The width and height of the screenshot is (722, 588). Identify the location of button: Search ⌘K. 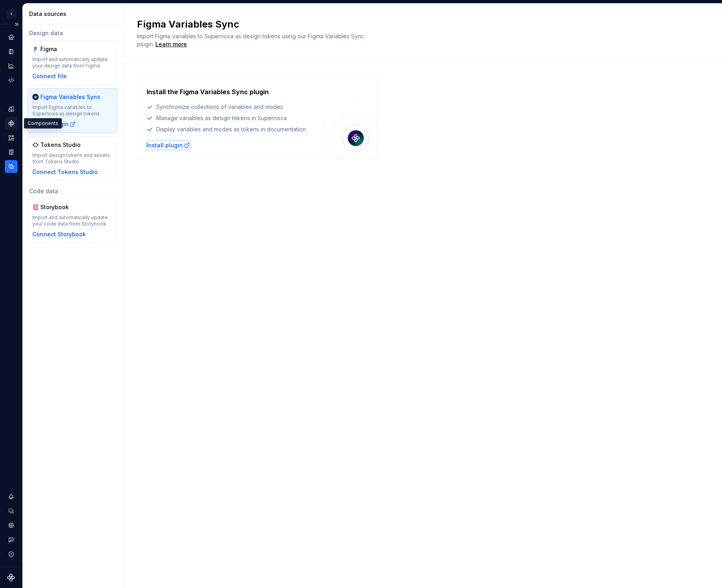
(12, 511).